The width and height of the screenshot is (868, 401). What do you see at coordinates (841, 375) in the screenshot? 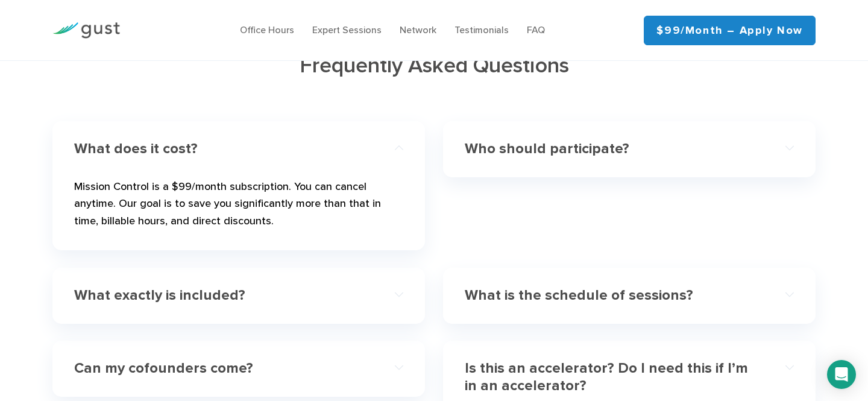
I see `div: Open Intercom Messenger` at bounding box center [841, 375].